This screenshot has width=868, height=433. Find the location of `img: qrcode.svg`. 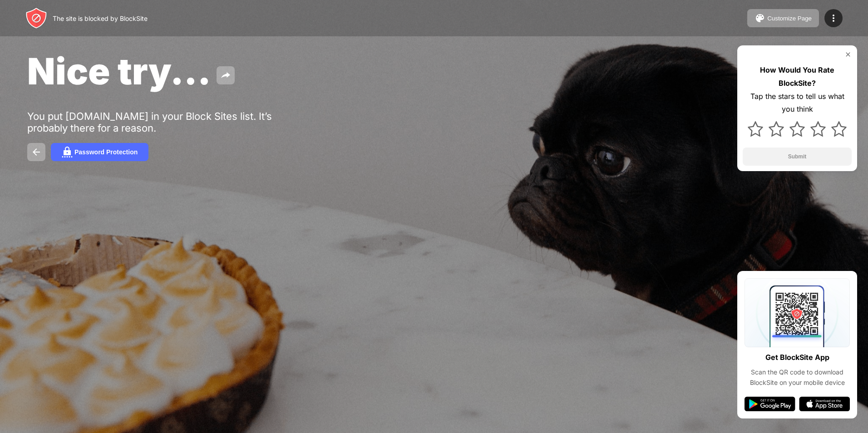

img: qrcode.svg is located at coordinates (797, 313).